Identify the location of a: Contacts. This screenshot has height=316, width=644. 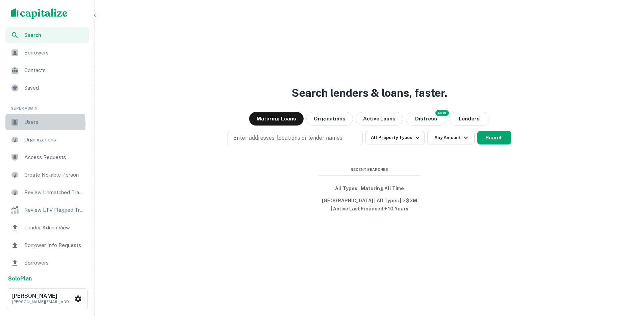
(47, 70).